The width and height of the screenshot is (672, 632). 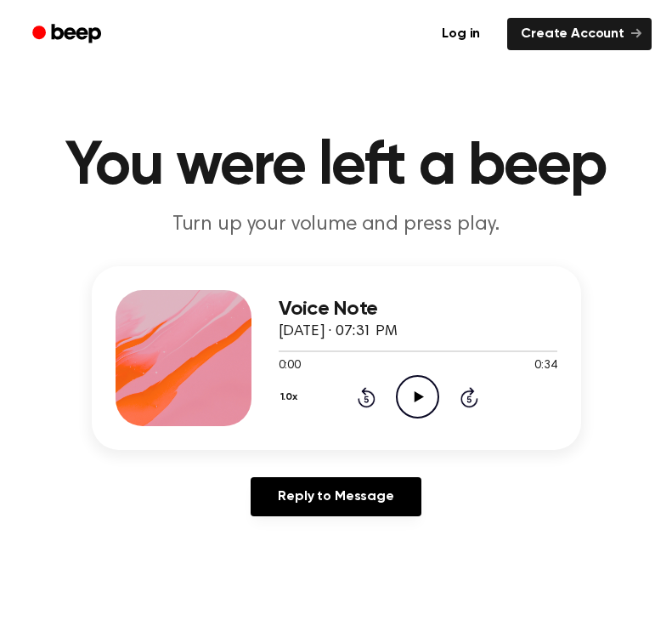 I want to click on a: Create Account, so click(x=580, y=34).